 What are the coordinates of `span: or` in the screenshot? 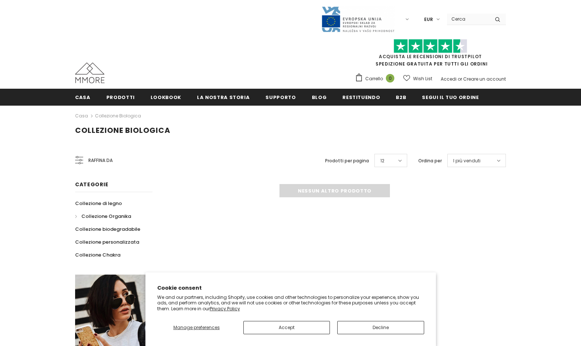 It's located at (460, 79).